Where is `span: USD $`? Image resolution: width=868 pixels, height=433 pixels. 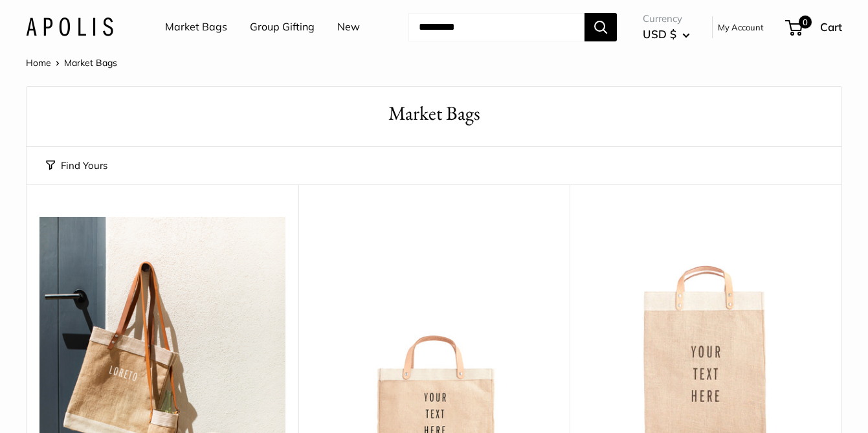
span: USD $ is located at coordinates (659, 34).